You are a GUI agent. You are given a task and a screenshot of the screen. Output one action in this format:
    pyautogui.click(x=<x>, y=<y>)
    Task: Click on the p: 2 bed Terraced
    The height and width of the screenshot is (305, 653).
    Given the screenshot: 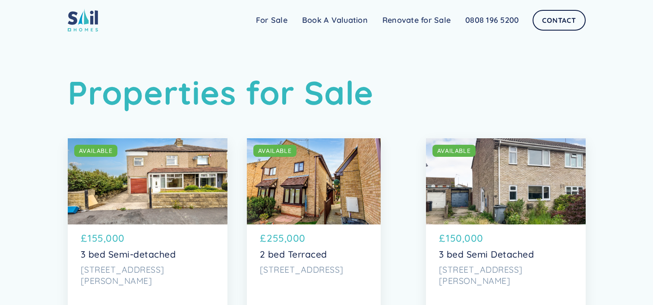 What is the action you would take?
    pyautogui.click(x=314, y=255)
    